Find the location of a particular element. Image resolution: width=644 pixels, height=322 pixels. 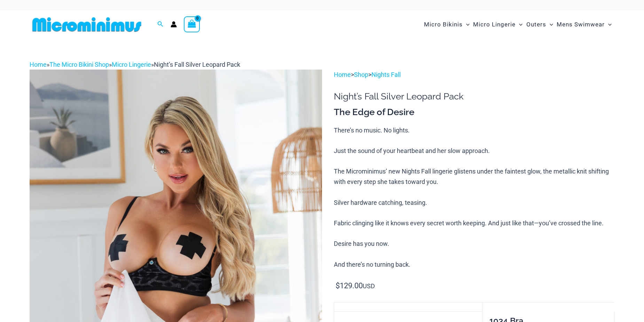

h1: Night’s Fall Silver Leopard Pack is located at coordinates (474, 96).